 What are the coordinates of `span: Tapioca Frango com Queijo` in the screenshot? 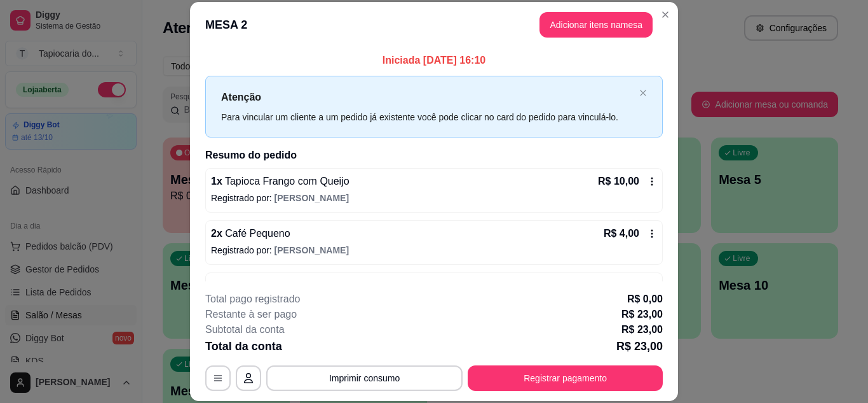 It's located at (286, 181).